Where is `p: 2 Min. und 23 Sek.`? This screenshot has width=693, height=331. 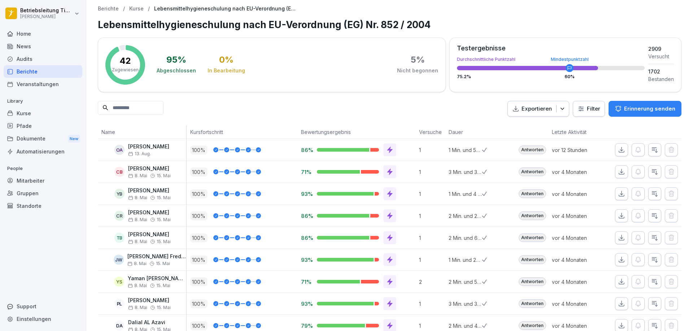
p: 2 Min. und 23 Sek. is located at coordinates (465, 216).